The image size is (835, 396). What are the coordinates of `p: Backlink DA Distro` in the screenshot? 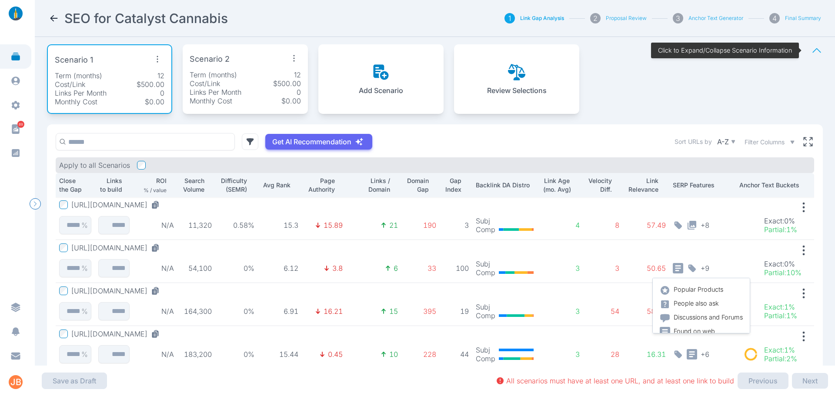 It's located at (505, 185).